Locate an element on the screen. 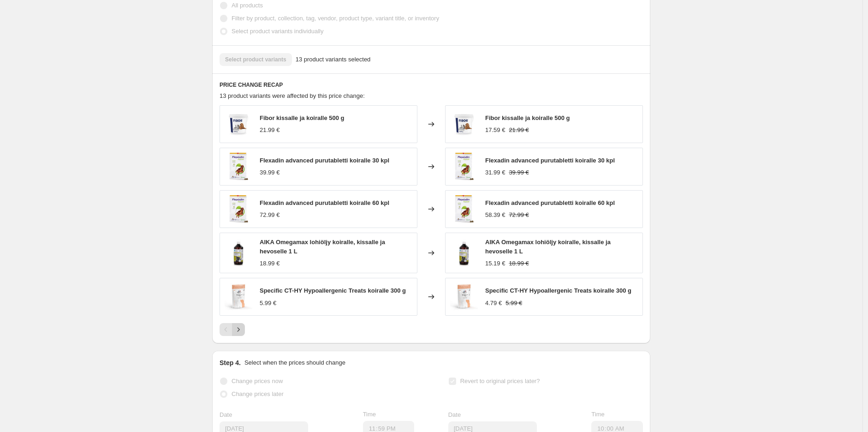 This screenshot has height=432, width=868. span: 13 product variants were affected by this price change: is located at coordinates (292, 96).